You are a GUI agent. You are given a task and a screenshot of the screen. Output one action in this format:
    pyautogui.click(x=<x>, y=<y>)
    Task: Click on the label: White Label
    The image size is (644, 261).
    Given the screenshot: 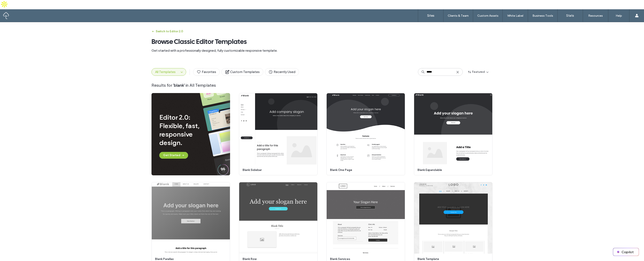 What is the action you would take?
    pyautogui.click(x=515, y=15)
    